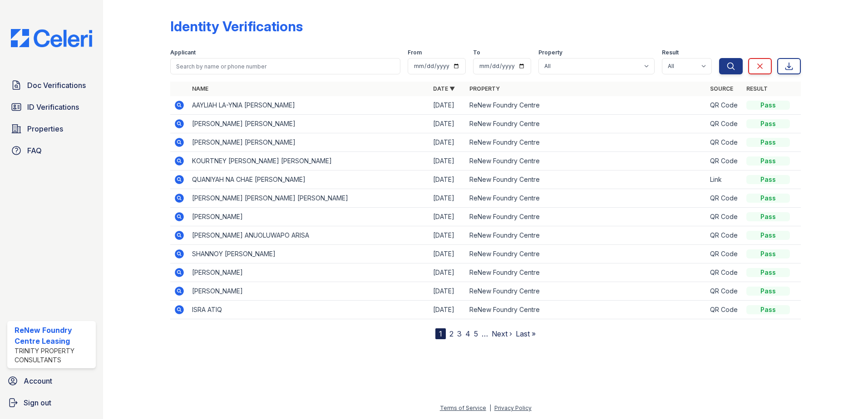 The height and width of the screenshot is (419, 868). Describe the element at coordinates (415, 53) in the screenshot. I see `label: From` at that location.